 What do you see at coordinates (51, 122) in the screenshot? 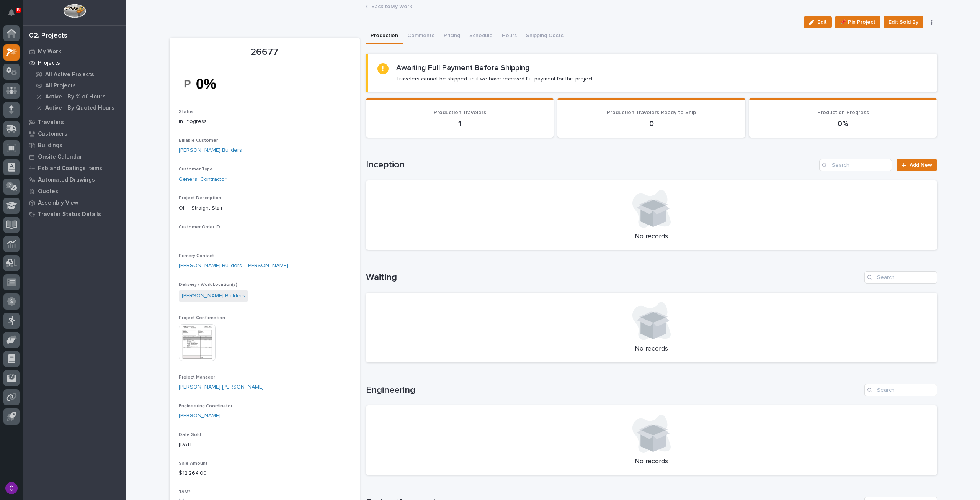
I see `p: Travelers` at bounding box center [51, 122].